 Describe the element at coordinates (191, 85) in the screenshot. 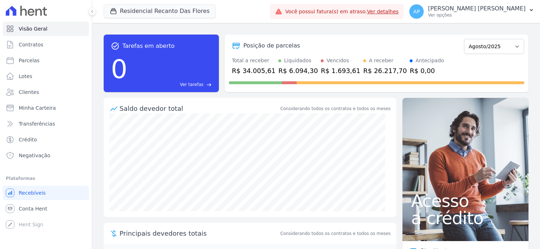

I see `span: Ver tarefas` at that location.